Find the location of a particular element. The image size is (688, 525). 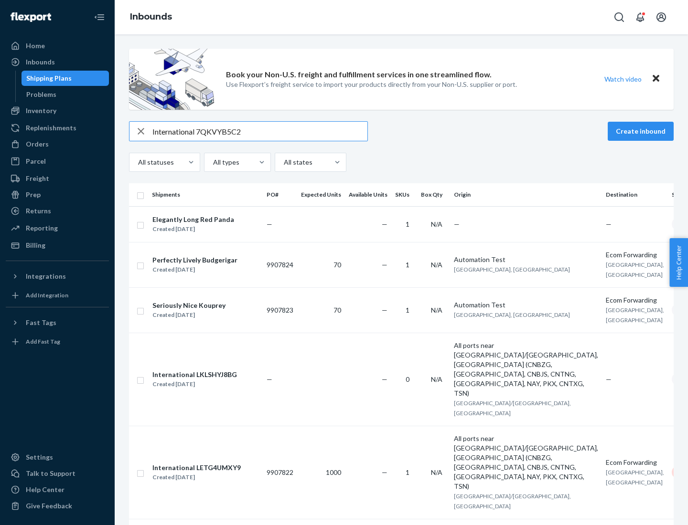

div: International LKLSHYJ8BG is located at coordinates (194, 375).